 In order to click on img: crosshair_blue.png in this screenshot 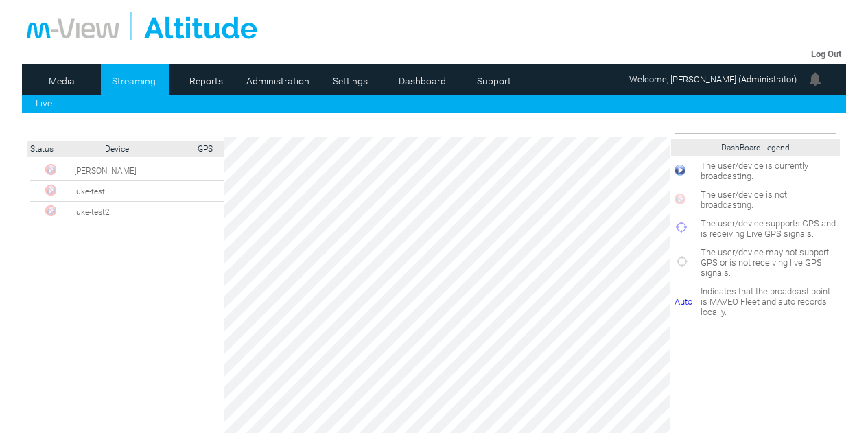, I will do `click(681, 227)`.